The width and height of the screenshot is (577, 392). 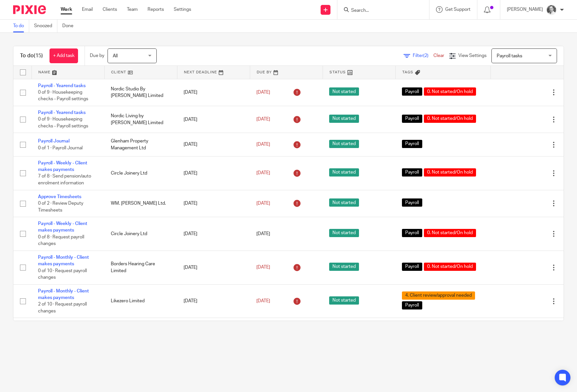 I want to click on span: (2), so click(x=426, y=56).